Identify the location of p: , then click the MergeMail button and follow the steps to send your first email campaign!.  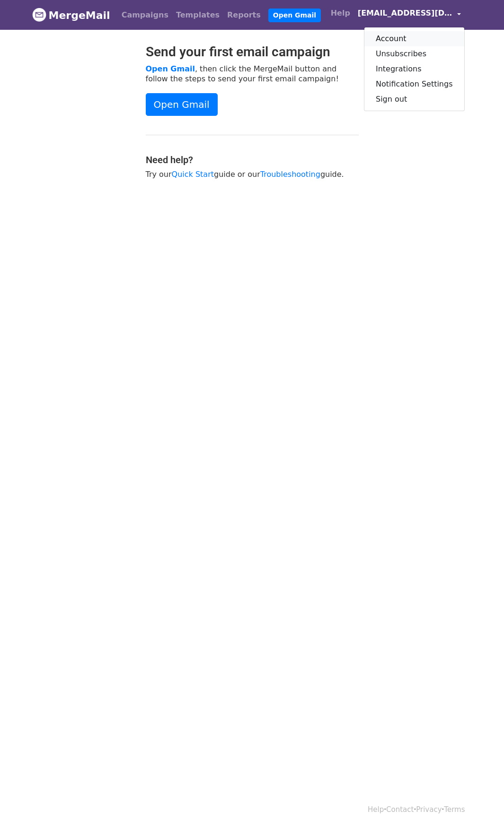
(252, 74).